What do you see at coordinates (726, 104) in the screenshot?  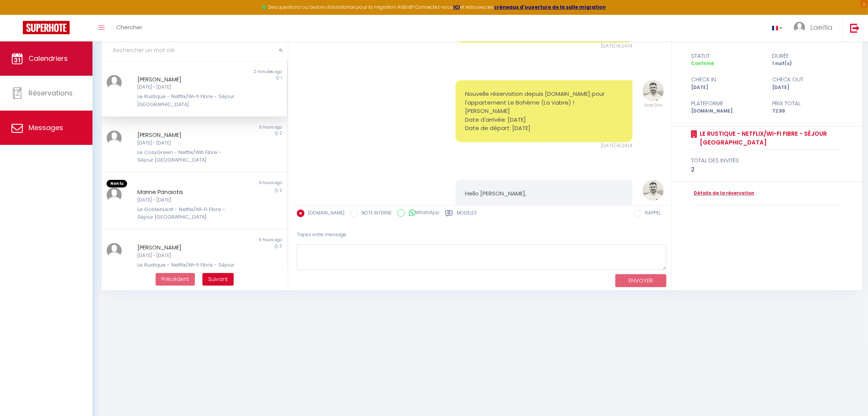 I see `div: Plateforme` at bounding box center [726, 104].